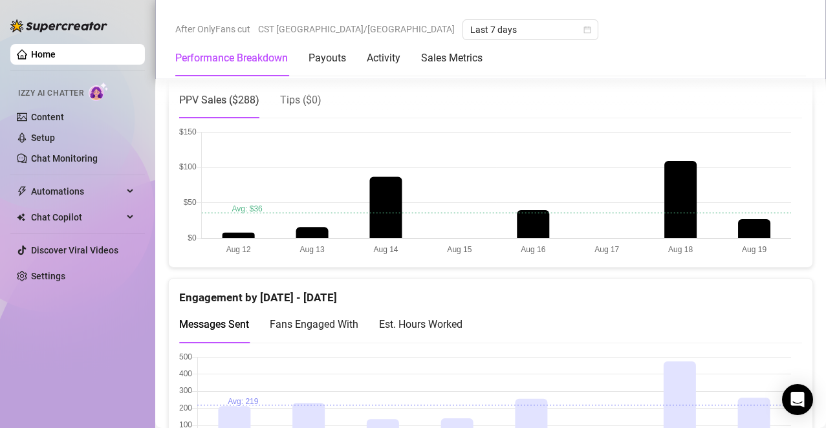  What do you see at coordinates (74, 250) in the screenshot?
I see `a: Discover Viral Videos` at bounding box center [74, 250].